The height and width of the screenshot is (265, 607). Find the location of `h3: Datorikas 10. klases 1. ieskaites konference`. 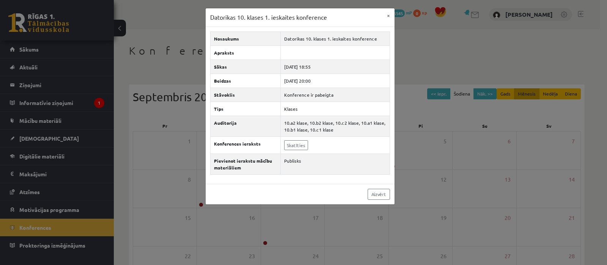

h3: Datorikas 10. klases 1. ieskaites konference is located at coordinates (269, 17).